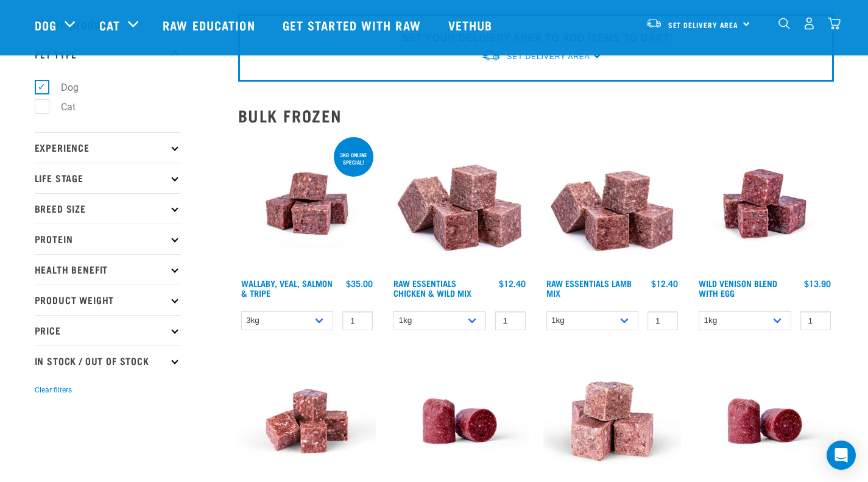 Image resolution: width=868 pixels, height=482 pixels. What do you see at coordinates (841, 455) in the screenshot?
I see `div: Open Intercom Messenger` at bounding box center [841, 455].